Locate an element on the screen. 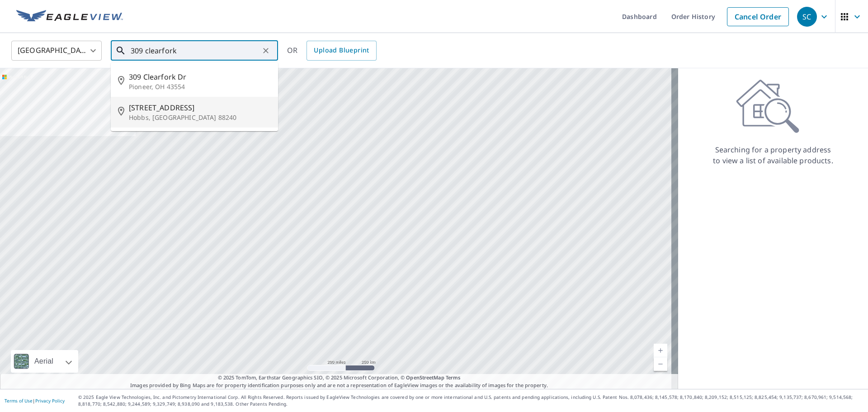 The width and height of the screenshot is (868, 412). a: Terms is located at coordinates (453, 377).